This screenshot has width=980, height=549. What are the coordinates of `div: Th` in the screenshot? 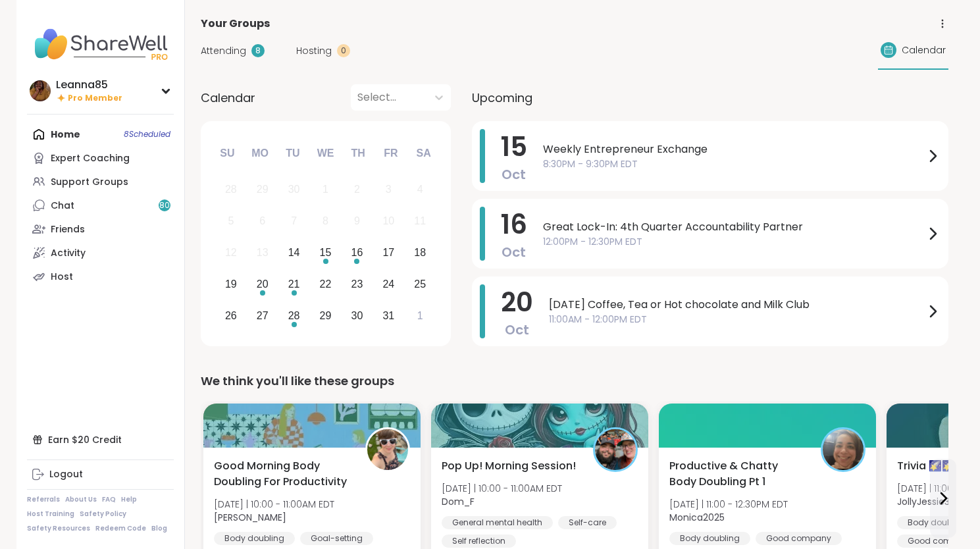 It's located at (358, 154).